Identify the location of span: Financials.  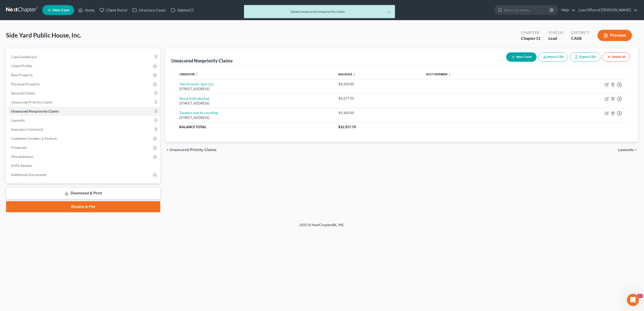
(19, 147).